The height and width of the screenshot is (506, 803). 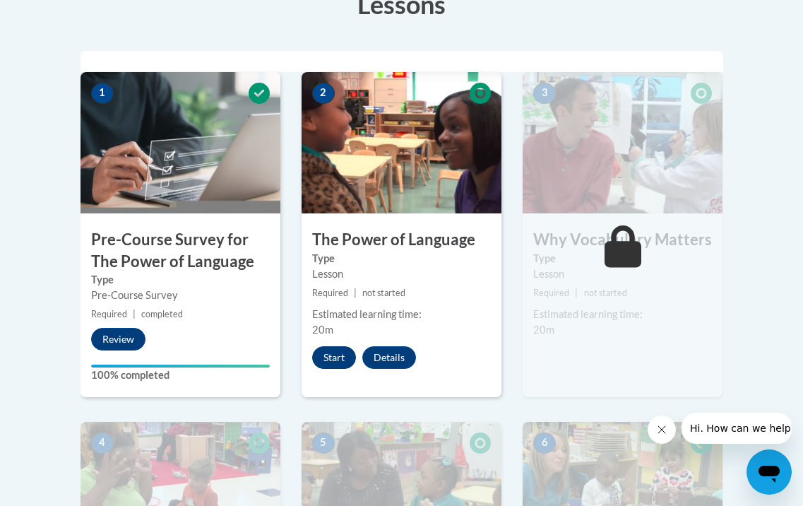 What do you see at coordinates (180, 375) in the screenshot?
I see `label: 100% completed` at bounding box center [180, 375].